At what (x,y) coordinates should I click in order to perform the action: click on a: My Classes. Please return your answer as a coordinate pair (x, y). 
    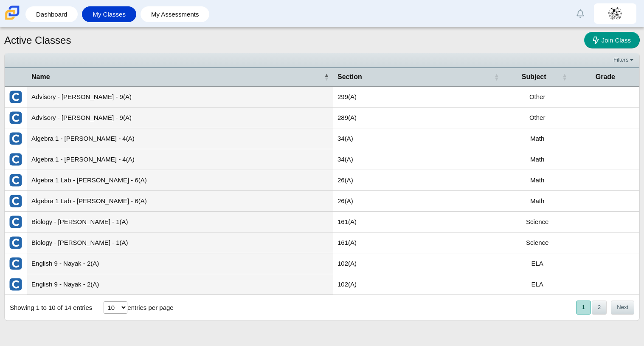
    Looking at the image, I should click on (109, 14).